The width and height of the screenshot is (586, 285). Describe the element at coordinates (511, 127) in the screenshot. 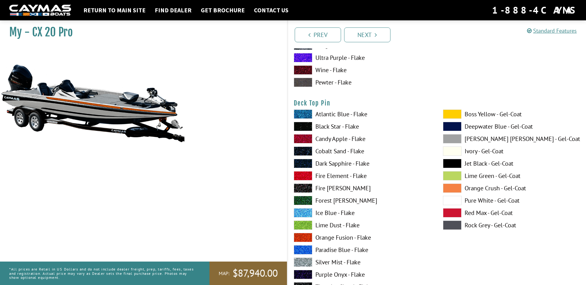

I see `label: Deepwater Blue - Gel-Coat` at that location.